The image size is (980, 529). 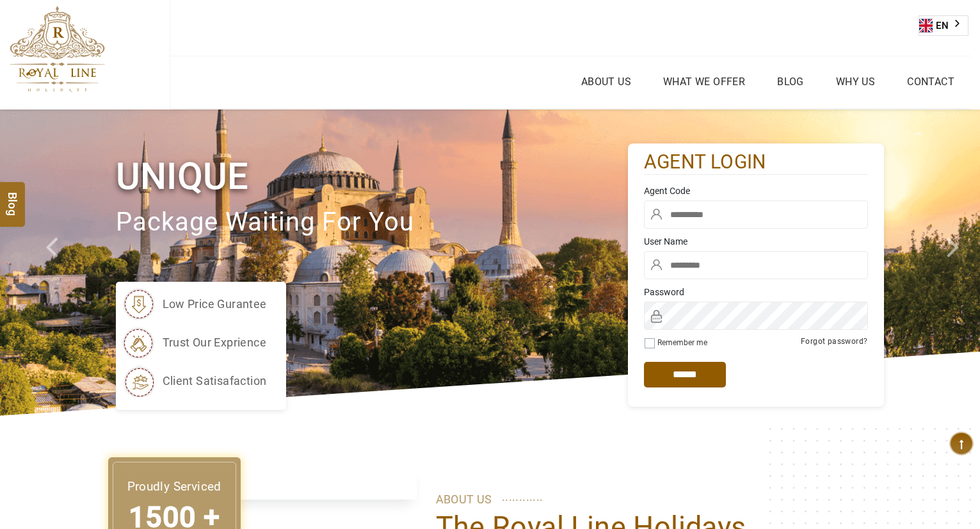 What do you see at coordinates (704, 82) in the screenshot?
I see `a: What we Offer` at bounding box center [704, 82].